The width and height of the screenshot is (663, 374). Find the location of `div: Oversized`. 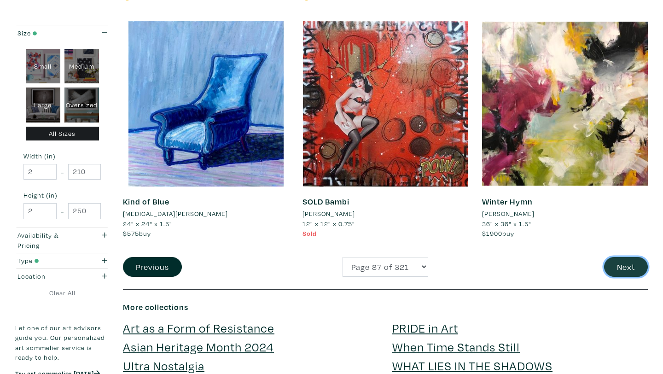

div: Oversized is located at coordinates (81, 105).